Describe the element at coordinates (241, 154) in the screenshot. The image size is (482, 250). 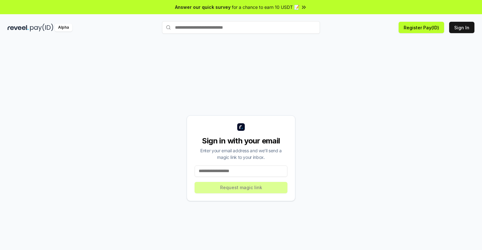
I see `div: Enter your email address and we’ll send a magic link to your inbox.` at that location.